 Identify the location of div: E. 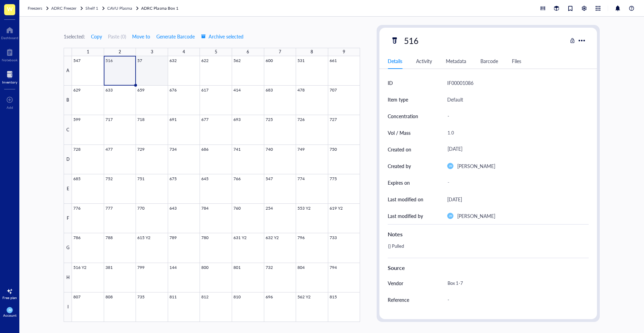
(68, 189).